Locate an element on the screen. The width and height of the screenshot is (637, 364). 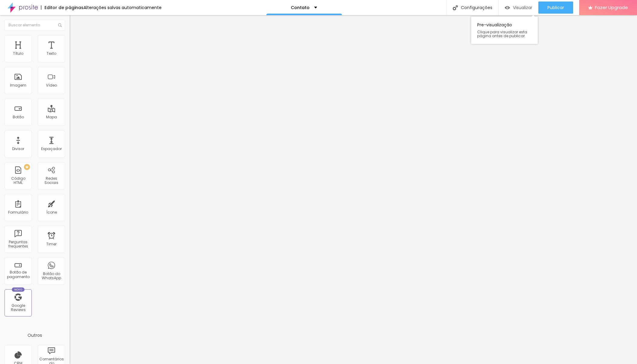
button: Publicar is located at coordinates (556, 7).